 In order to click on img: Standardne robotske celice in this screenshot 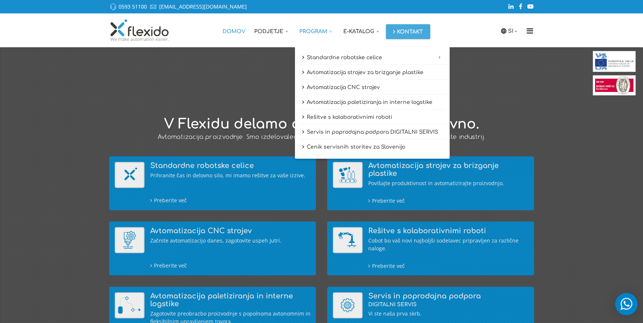, I will do `click(130, 175)`.